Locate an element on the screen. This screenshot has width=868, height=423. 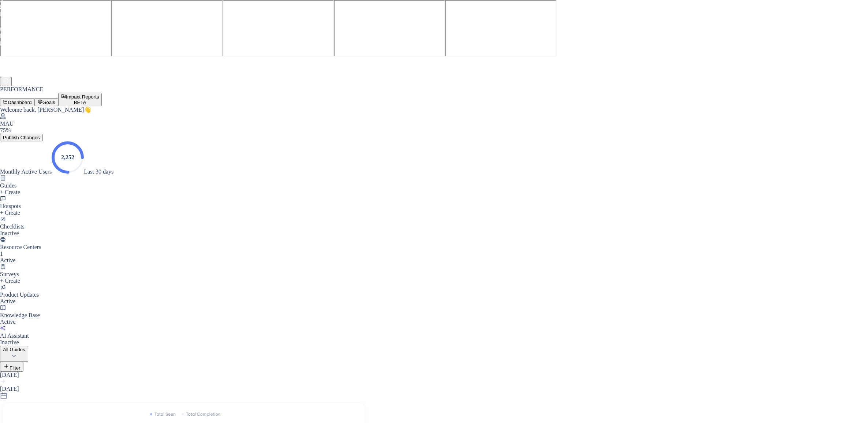
span: Last 30 days is located at coordinates (99, 172).